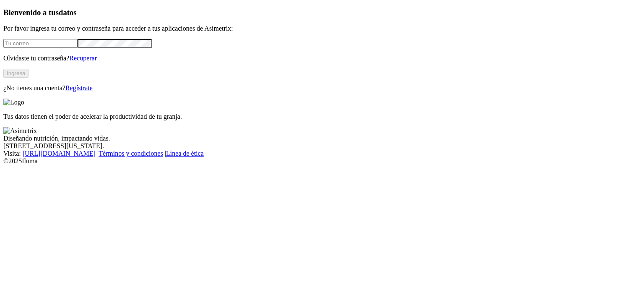  Describe the element at coordinates (14, 102) in the screenshot. I see `img: Logo` at that location.